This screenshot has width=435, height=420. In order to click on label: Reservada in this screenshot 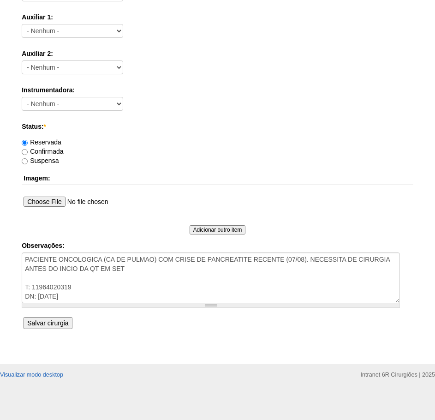, I will do `click(41, 142)`.